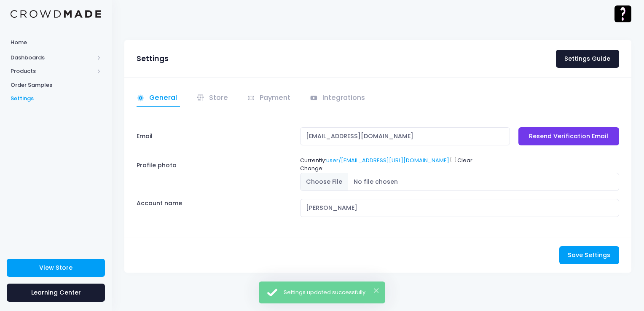 This screenshot has width=644, height=311. I want to click on a: Settings Guide, so click(588, 58).